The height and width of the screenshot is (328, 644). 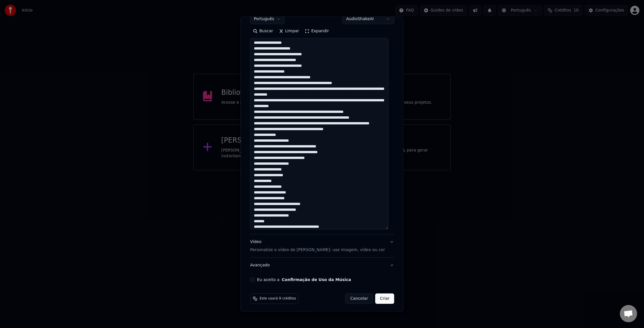 I want to click on button: Expandir, so click(x=317, y=31).